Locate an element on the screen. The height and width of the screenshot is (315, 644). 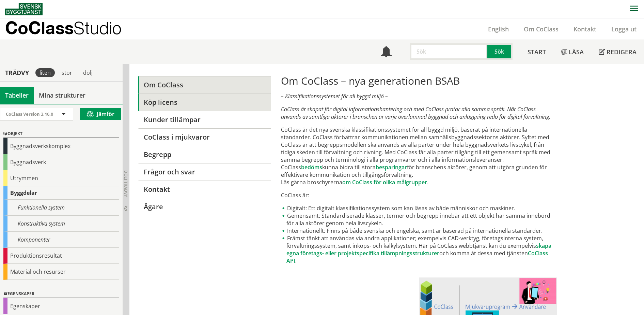
div: stor is located at coordinates (67, 72).